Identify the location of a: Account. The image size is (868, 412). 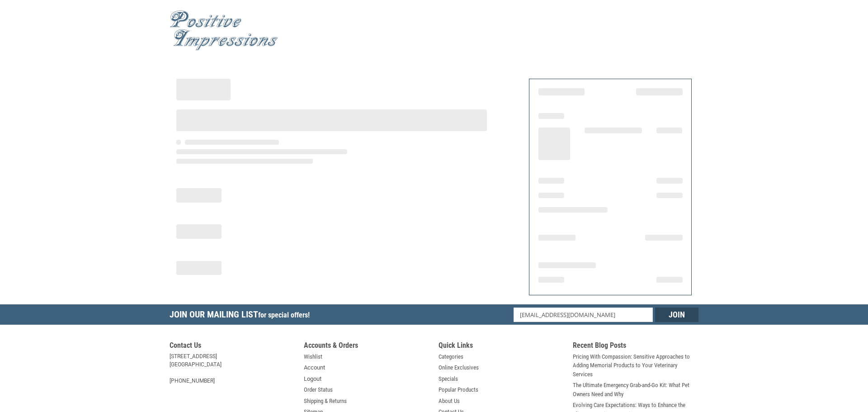
(314, 368).